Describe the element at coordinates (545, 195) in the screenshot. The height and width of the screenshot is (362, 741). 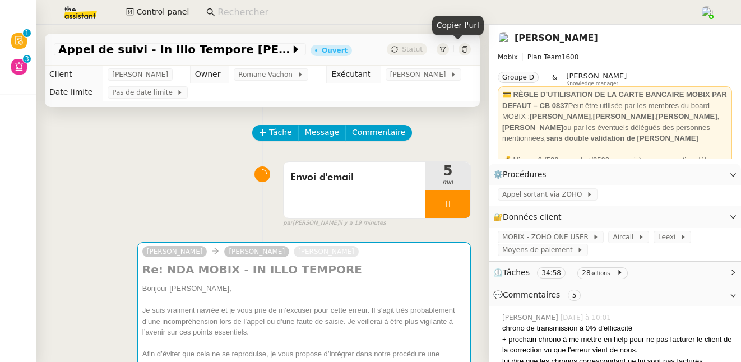
I see `span: Appel sortant via ZOHO` at that location.